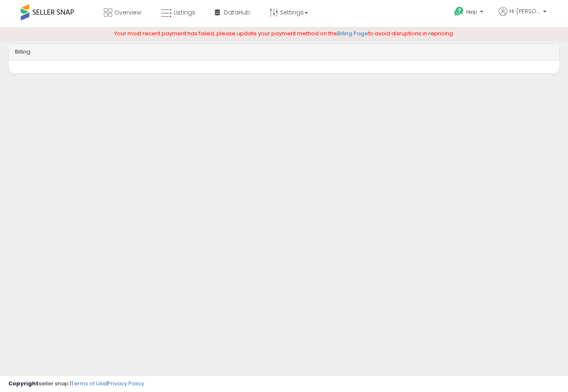 Image resolution: width=568 pixels, height=392 pixels. I want to click on strong: Copyright, so click(23, 383).